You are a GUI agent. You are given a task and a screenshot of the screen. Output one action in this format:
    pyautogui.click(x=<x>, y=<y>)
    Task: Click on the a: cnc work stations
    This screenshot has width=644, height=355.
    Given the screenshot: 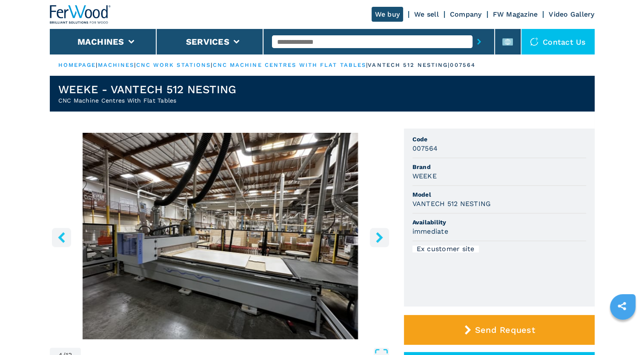 What is the action you would take?
    pyautogui.click(x=174, y=65)
    